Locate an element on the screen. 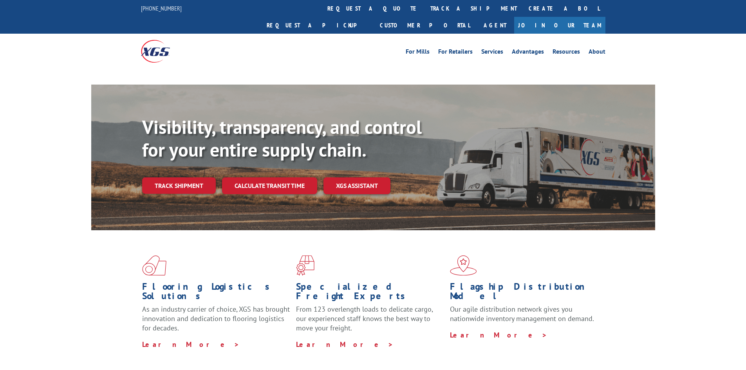 The image size is (746, 370). img: xgs-icon-flagship-distribution-model-red is located at coordinates (463, 266).